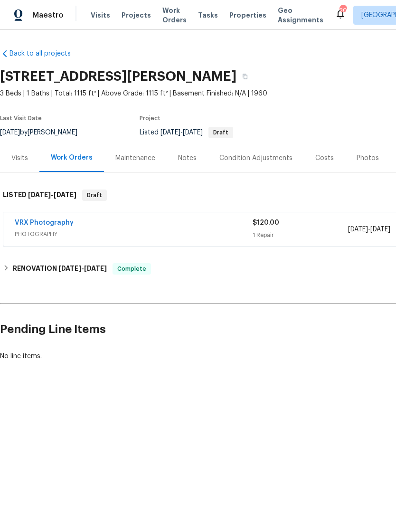 This screenshot has width=396, height=532. Describe the element at coordinates (248, 15) in the screenshot. I see `span: Properties` at that location.